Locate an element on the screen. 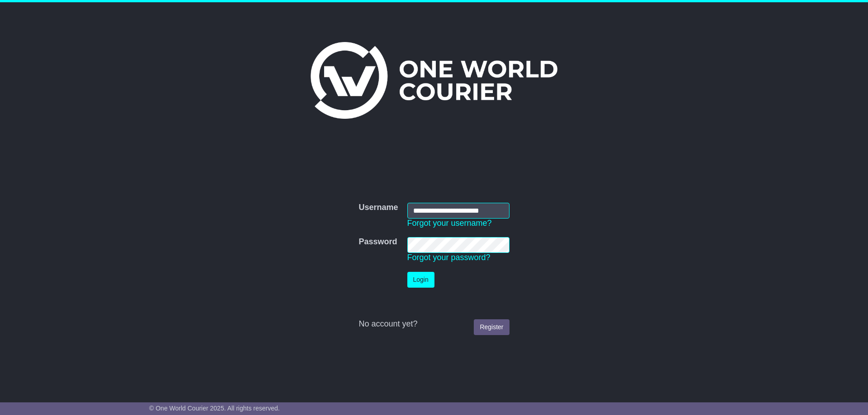  div: No account yet? is located at coordinates (433, 324).